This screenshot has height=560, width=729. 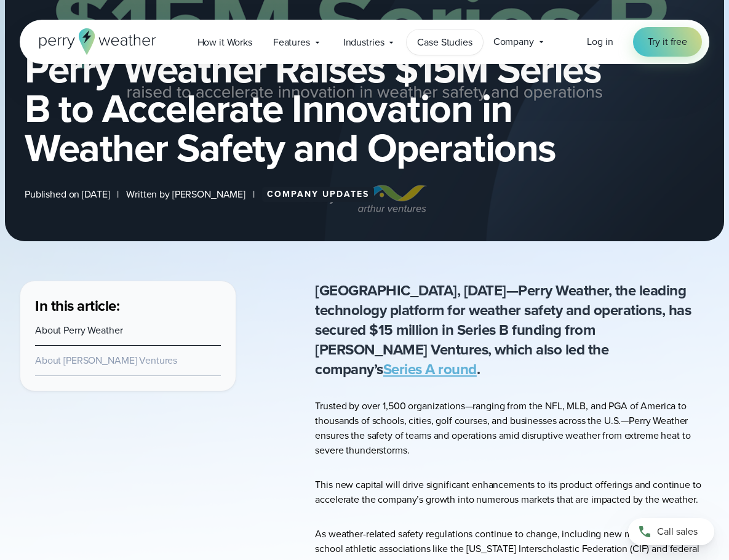 I want to click on a: About Perry Weather, so click(x=78, y=329).